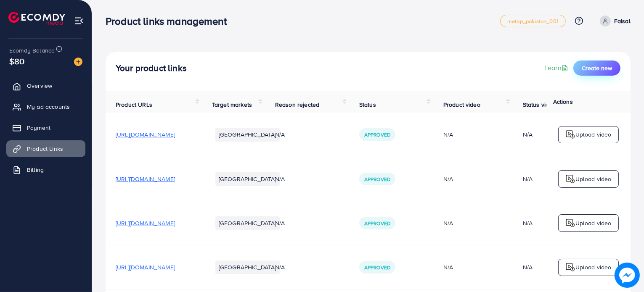 This screenshot has width=644, height=292. Describe the element at coordinates (533, 21) in the screenshot. I see `span: metap_pakistan_001` at that location.